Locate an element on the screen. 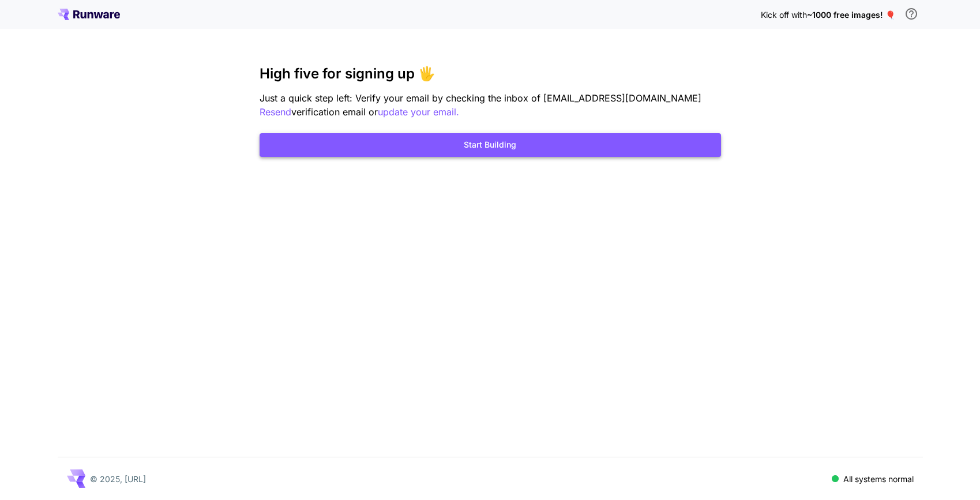 The image size is (980, 500). button: update your email. is located at coordinates (418, 112).